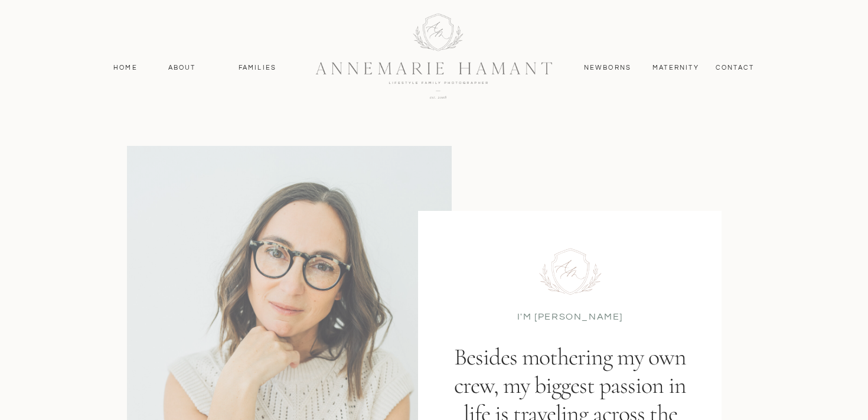 Image resolution: width=868 pixels, height=420 pixels. Describe the element at coordinates (675, 68) in the screenshot. I see `a: MAternity` at that location.